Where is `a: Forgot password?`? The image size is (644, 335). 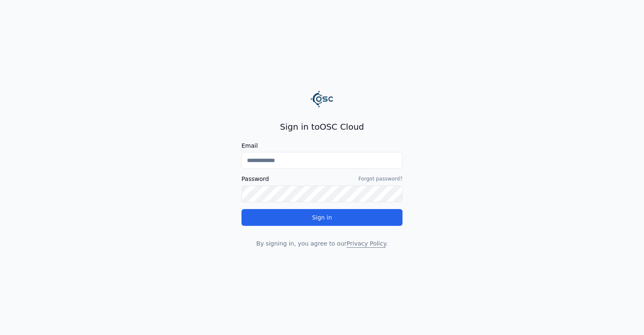 a: Forgot password? is located at coordinates (381, 179).